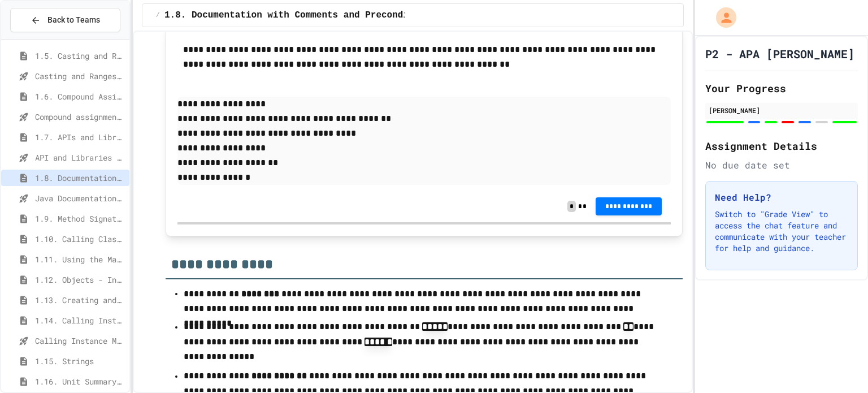  What do you see at coordinates (782, 231) in the screenshot?
I see `p: Switch to "Grade View" to access the chat feature and communicate with your teacher for help and ...` at bounding box center [782, 231].